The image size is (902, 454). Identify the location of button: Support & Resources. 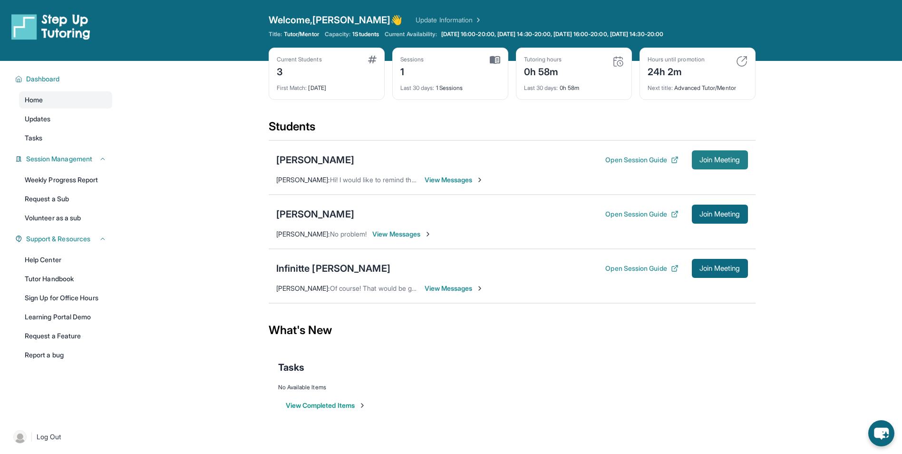
(64, 239).